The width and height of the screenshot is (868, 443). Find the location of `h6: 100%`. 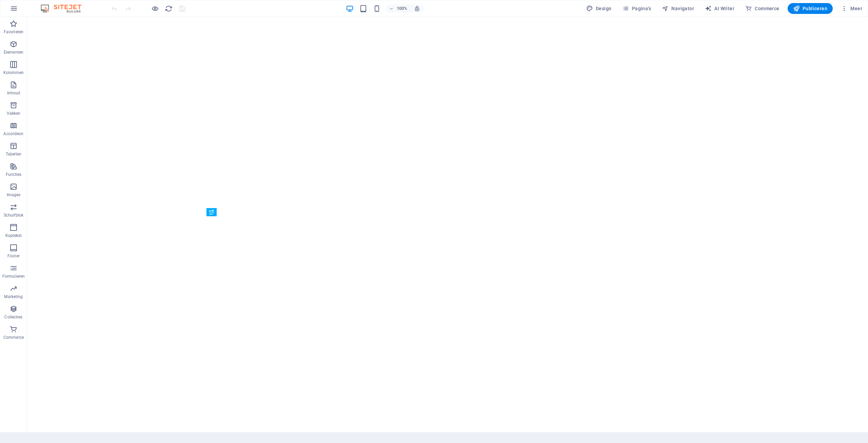

h6: 100% is located at coordinates (402, 8).